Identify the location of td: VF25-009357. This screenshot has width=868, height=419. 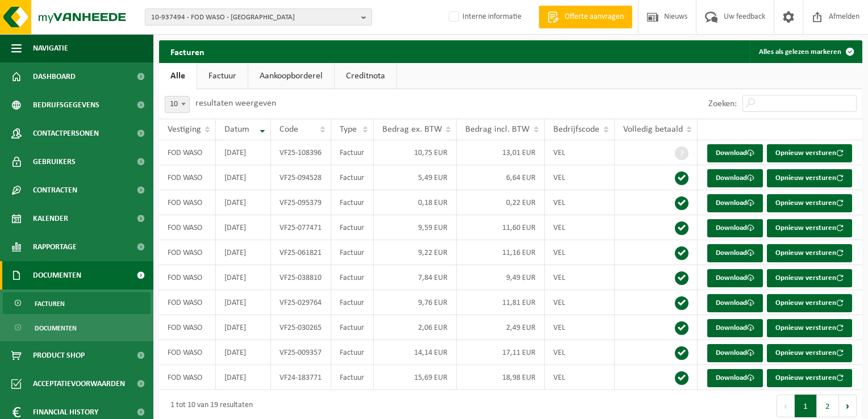
(301, 352).